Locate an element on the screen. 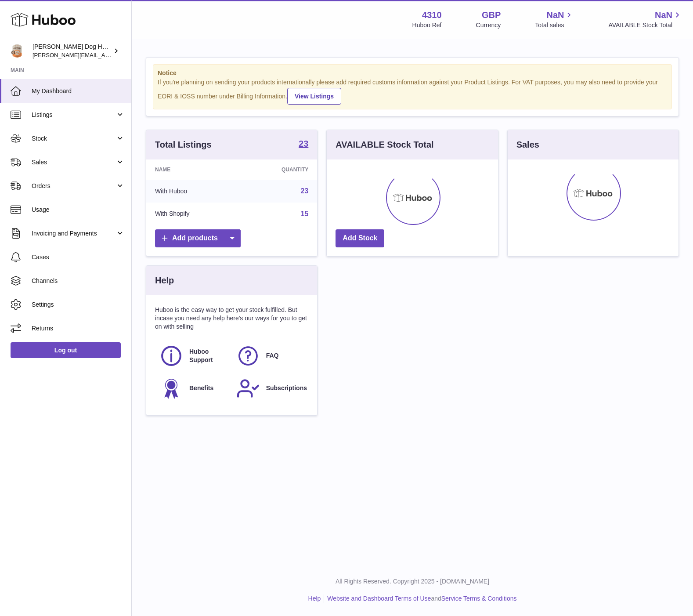 The height and width of the screenshot is (616, 693). li: and is located at coordinates (420, 598).